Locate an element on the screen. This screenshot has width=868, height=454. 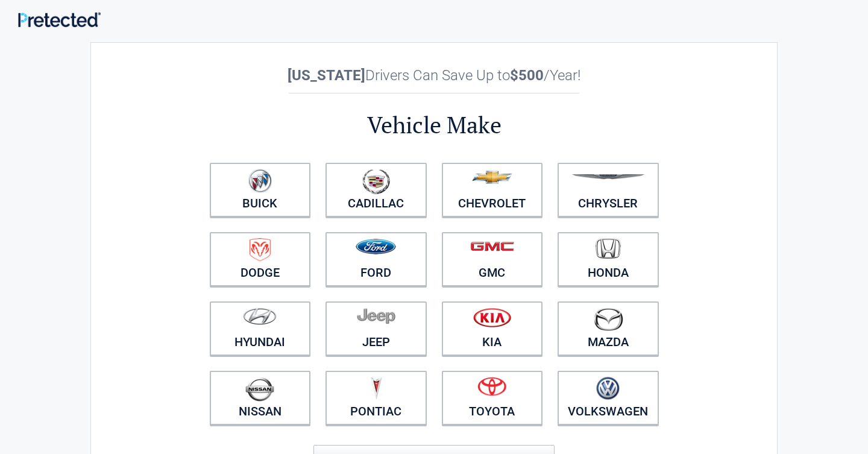
a: Honda is located at coordinates (608, 259).